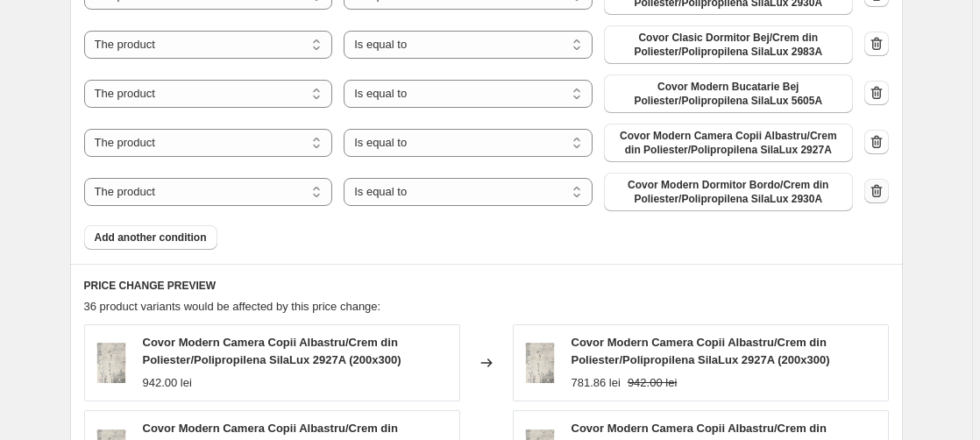 This screenshot has height=440, width=980. I want to click on span: Add another condition, so click(150, 237).